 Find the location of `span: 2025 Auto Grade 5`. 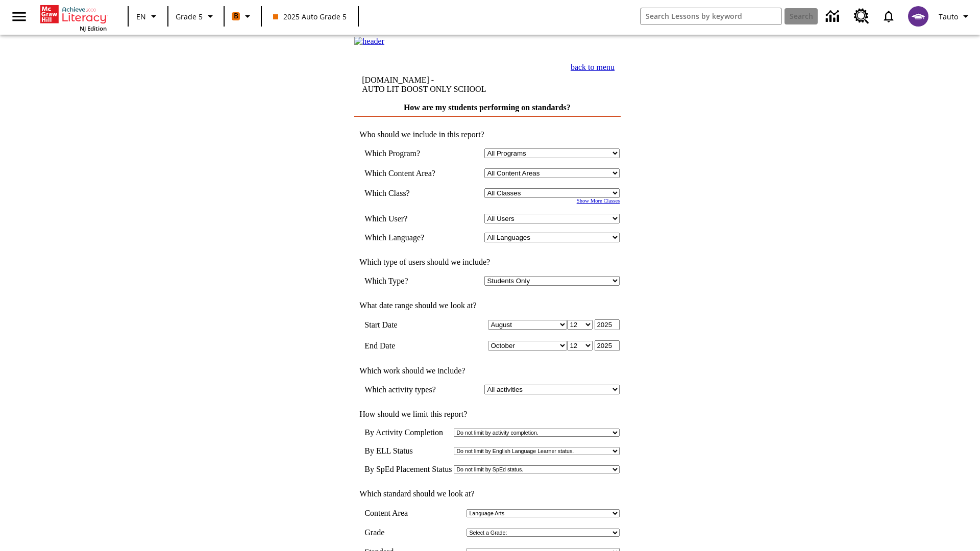

span: 2025 Auto Grade 5 is located at coordinates (309, 16).